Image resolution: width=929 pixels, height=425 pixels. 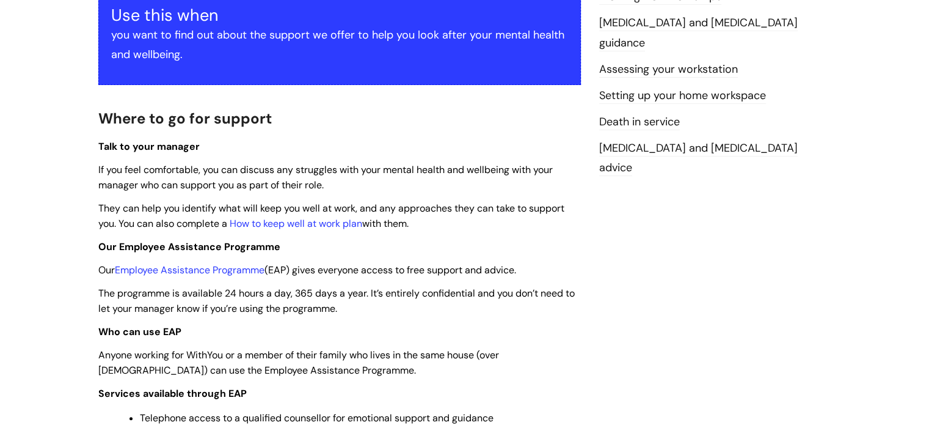 What do you see at coordinates (172, 393) in the screenshot?
I see `strong: Services available through EAP` at bounding box center [172, 393].